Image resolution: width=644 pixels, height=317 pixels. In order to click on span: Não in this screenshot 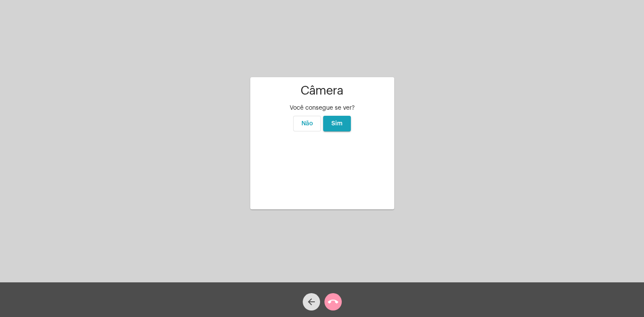, I will do `click(307, 124)`.